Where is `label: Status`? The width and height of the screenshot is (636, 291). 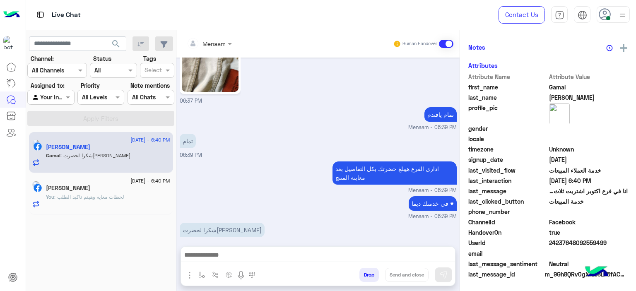
label: Status is located at coordinates (102, 58).